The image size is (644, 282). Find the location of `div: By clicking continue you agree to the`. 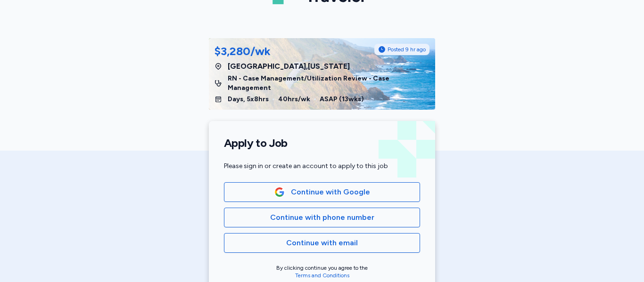

div: By clicking continue you agree to the is located at coordinates (322, 272).